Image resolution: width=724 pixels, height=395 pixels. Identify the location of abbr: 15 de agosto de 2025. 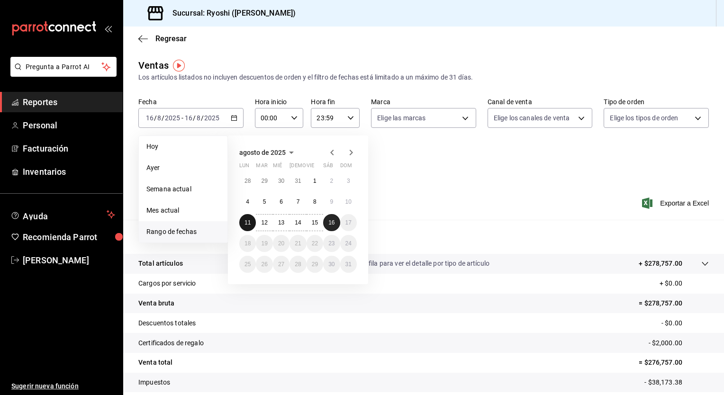
(315, 223).